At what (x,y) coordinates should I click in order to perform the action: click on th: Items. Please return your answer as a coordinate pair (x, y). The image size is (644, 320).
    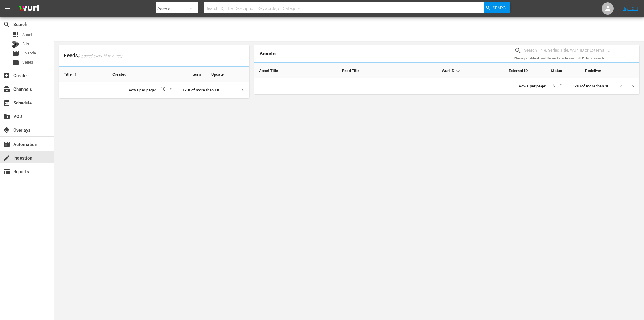
    Looking at the image, I should click on (187, 74).